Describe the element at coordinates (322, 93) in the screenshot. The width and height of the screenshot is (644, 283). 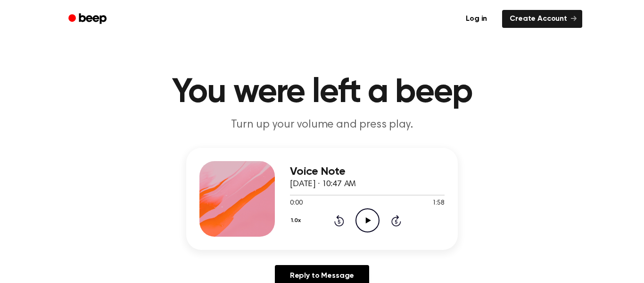
I see `h1: You were left a beep` at that location.